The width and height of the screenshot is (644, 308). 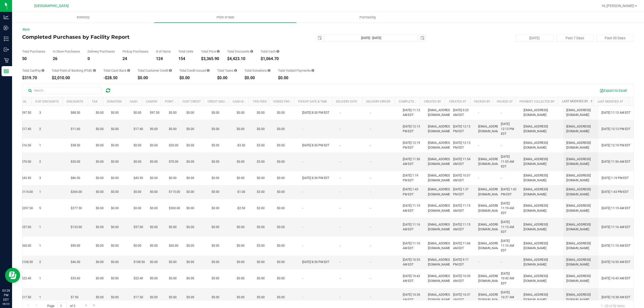 What do you see at coordinates (7, 28) in the screenshot?
I see `inline-svg: Inbound` at bounding box center [7, 28].